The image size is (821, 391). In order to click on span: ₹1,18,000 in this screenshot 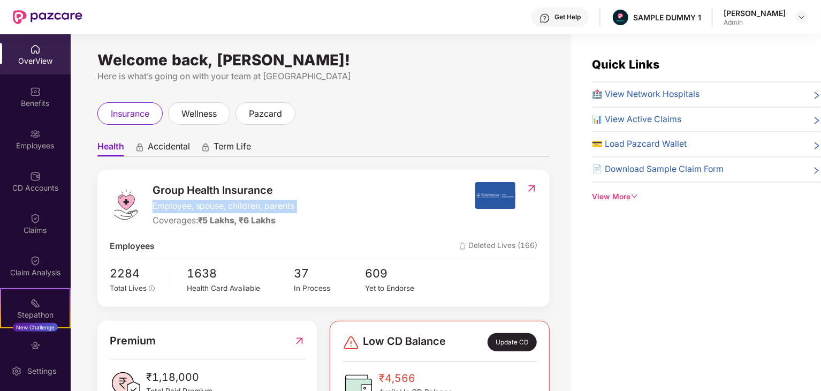, I will do `click(179, 377)`.